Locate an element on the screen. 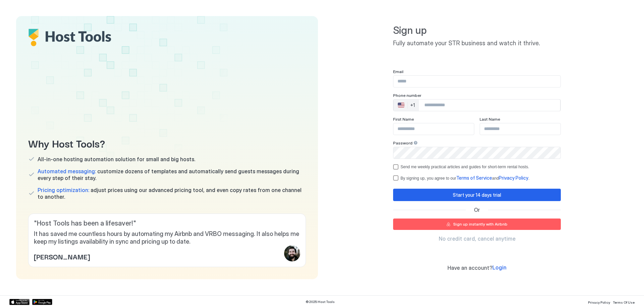  span: Password is located at coordinates (403, 142).